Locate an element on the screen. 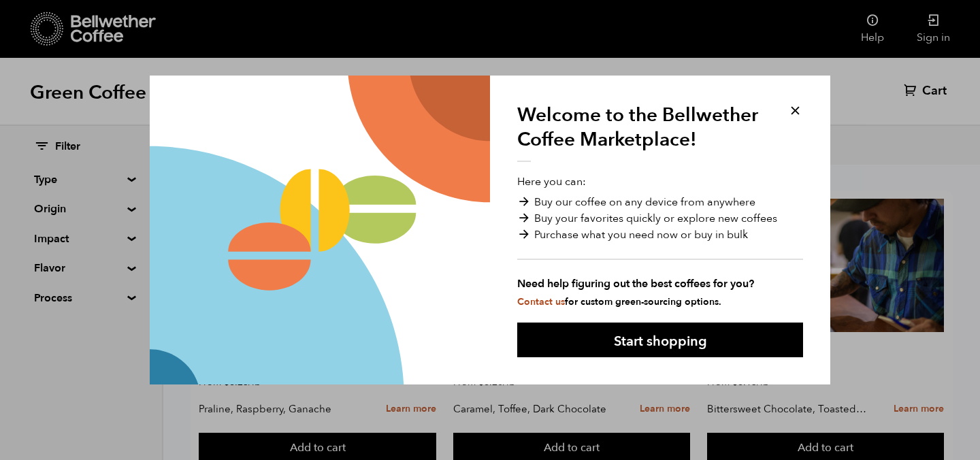 This screenshot has height=460, width=980. strong: Need help figuring out the best coffees for you? is located at coordinates (660, 283).